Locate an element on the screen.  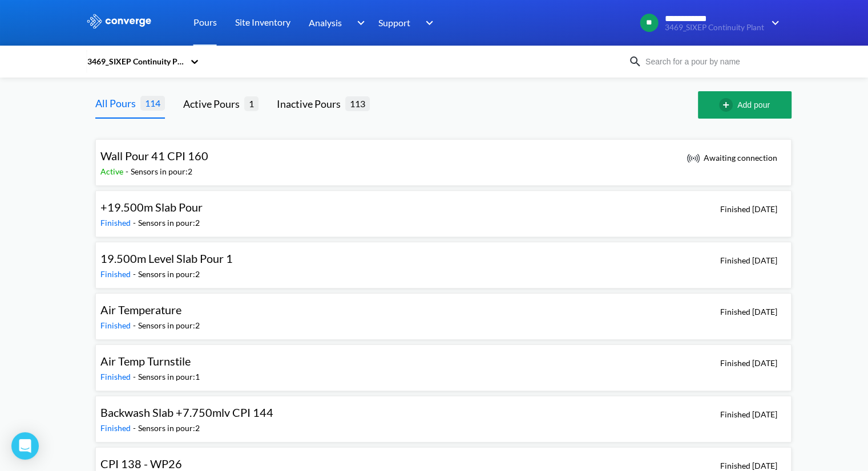
div: Open Intercom Messenger is located at coordinates (25, 446).